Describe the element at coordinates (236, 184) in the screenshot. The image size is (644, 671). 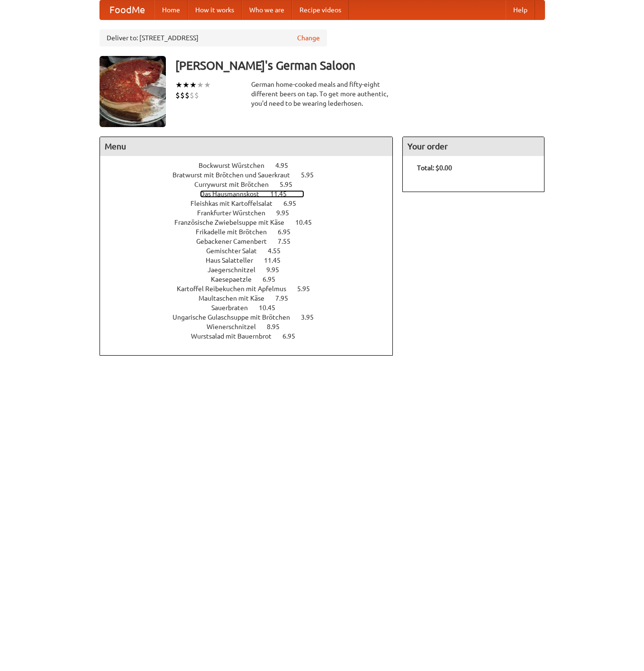
I see `span: Currywurst mit Brötchen` at that location.